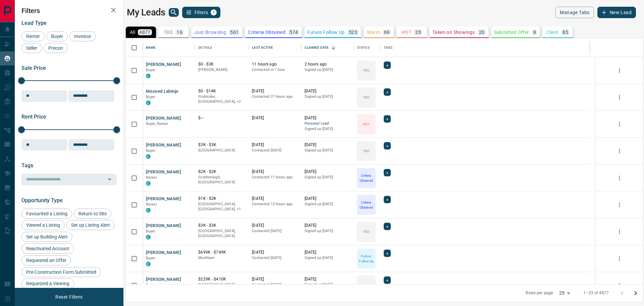  Describe the element at coordinates (366, 259) in the screenshot. I see `p: Future Follow Up` at that location.